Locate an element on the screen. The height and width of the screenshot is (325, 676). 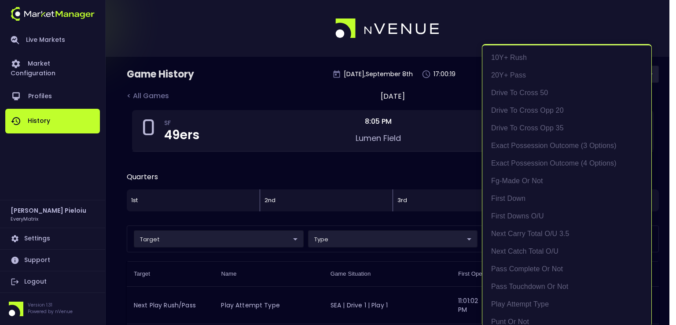
li: exact possession outcome (3 options) is located at coordinates (567, 146).